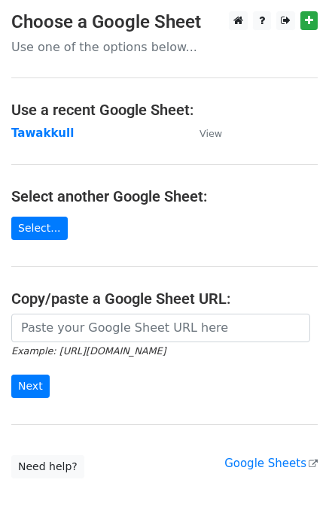 This screenshot has height=507, width=329. I want to click on h3: Choose a Google Sheet, so click(164, 22).